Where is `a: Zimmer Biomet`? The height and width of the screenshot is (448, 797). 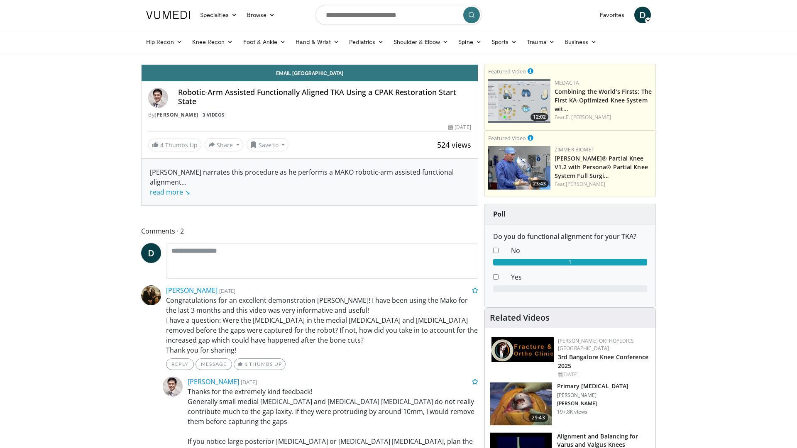
a: Zimmer Biomet is located at coordinates (575, 149).